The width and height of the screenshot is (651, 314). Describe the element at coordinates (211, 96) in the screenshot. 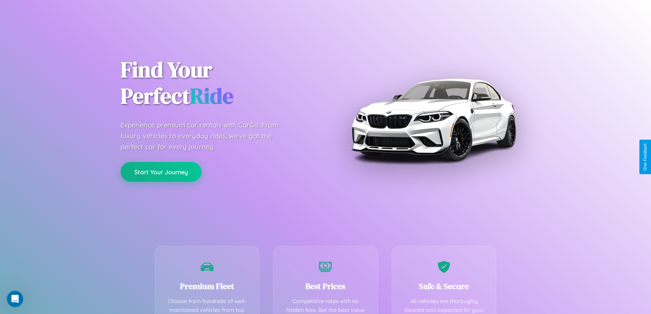

I see `span: Ride` at that location.